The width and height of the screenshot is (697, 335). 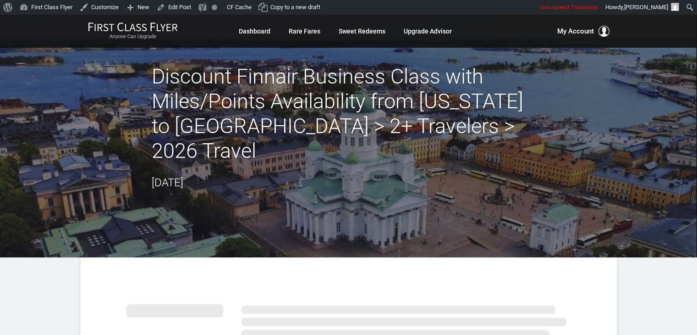 I want to click on a: Upgrade Advisor, so click(x=428, y=31).